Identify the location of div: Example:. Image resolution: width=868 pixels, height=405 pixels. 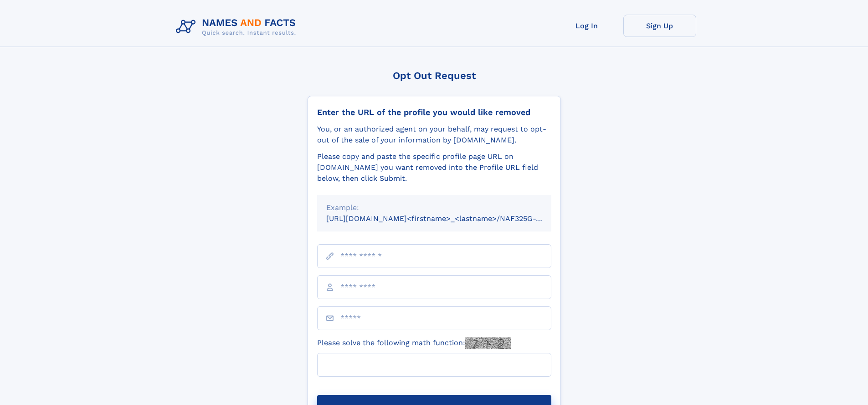
(434, 208).